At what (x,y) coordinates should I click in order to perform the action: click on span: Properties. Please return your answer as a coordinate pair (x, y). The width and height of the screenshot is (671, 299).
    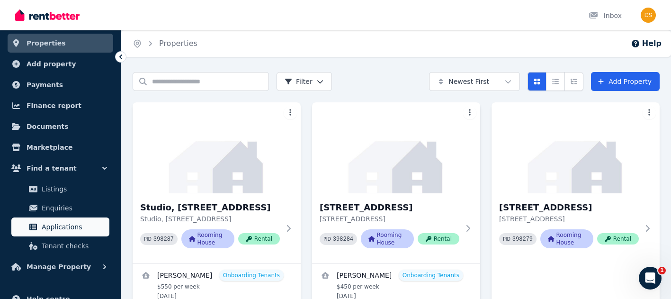
    Looking at the image, I should click on (46, 43).